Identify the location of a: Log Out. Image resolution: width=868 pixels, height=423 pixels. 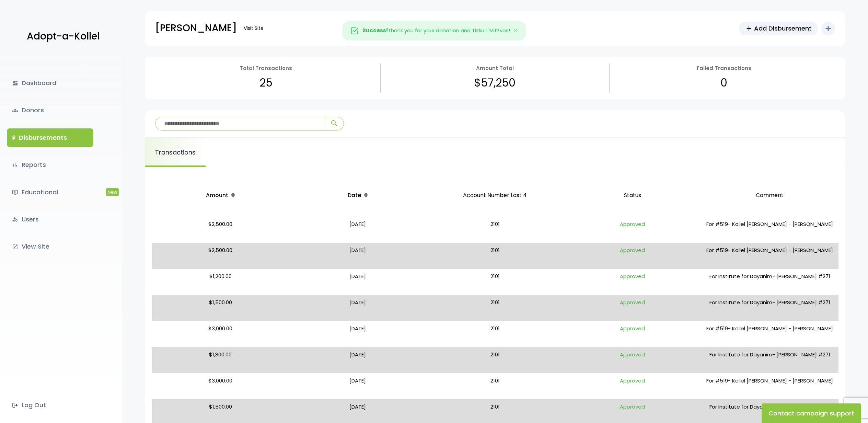
(50, 405).